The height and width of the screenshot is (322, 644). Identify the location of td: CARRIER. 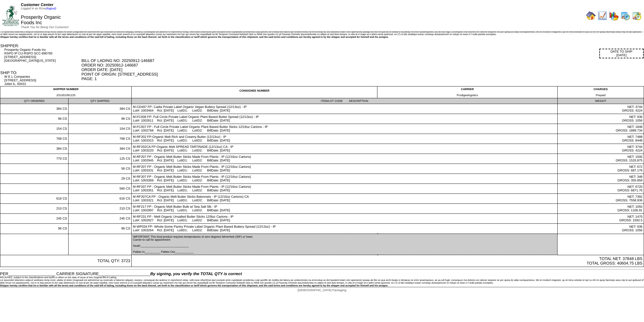
(467, 92).